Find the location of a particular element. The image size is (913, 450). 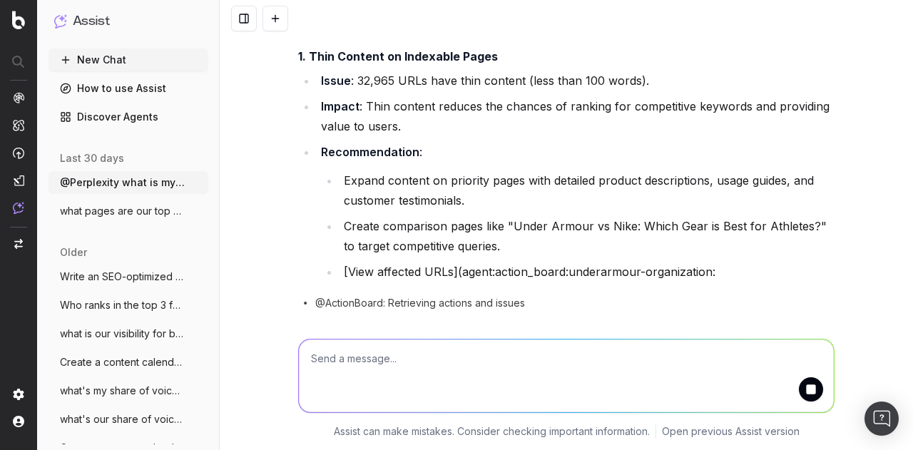

a: Discover Agents is located at coordinates (128, 117).